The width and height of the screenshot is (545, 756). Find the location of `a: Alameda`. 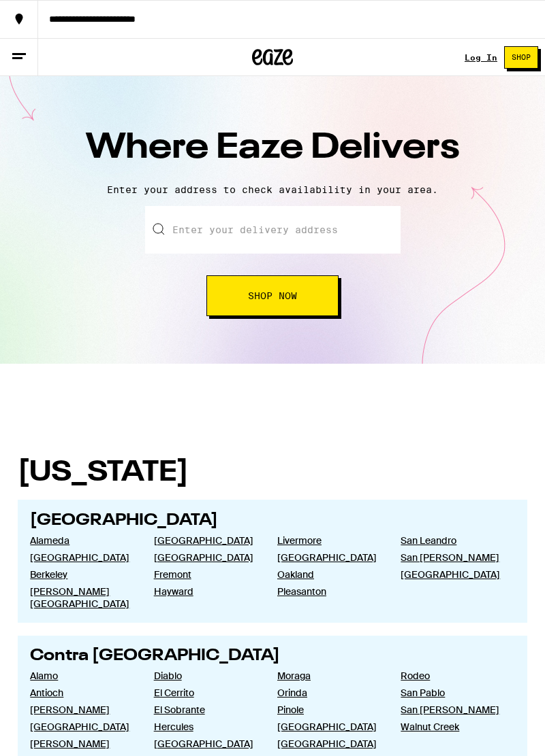

a: Alameda is located at coordinates (81, 541).